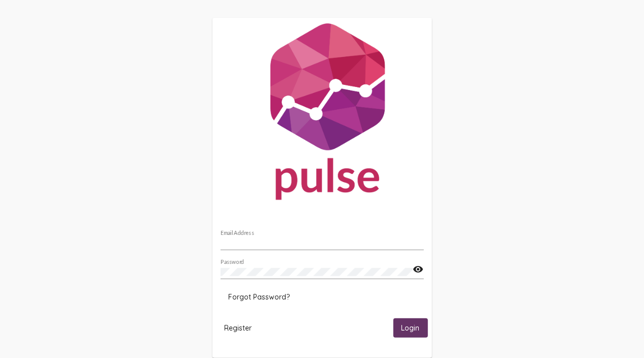  I want to click on button: Register, so click(238, 328).